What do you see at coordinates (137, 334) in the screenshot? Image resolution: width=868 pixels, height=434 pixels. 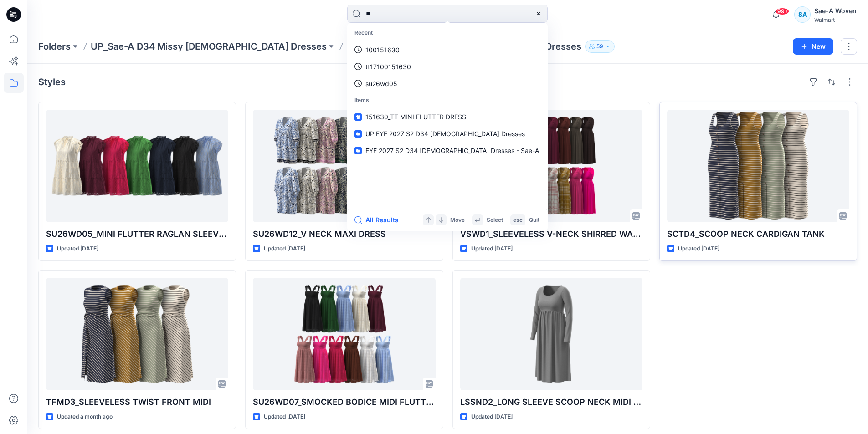 I see `a: TFMD3_SLEEVELESS TWIST FRONT MIDI` at bounding box center [137, 334].